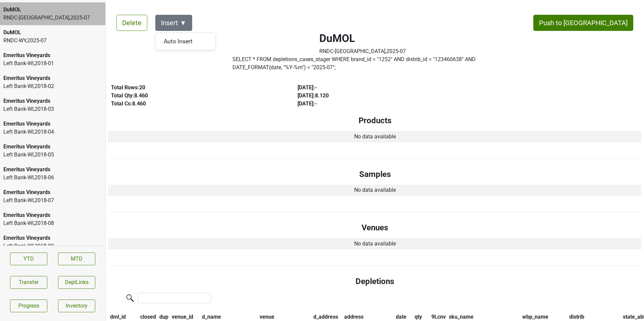 This screenshot has height=321, width=644. Describe the element at coordinates (375, 281) in the screenshot. I see `h4: Depletions` at that location.